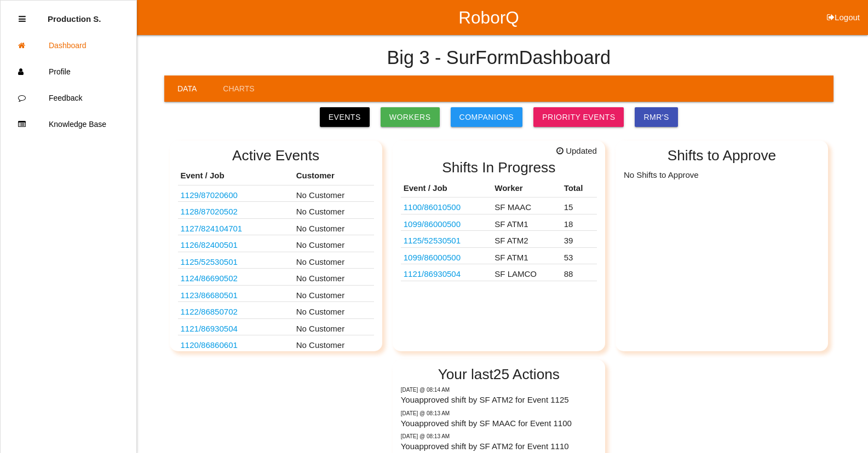 The image size is (868, 453). What do you see at coordinates (499, 58) in the screenshot?
I see `h4: Big 3 - SurForm Dashboard` at bounding box center [499, 58].